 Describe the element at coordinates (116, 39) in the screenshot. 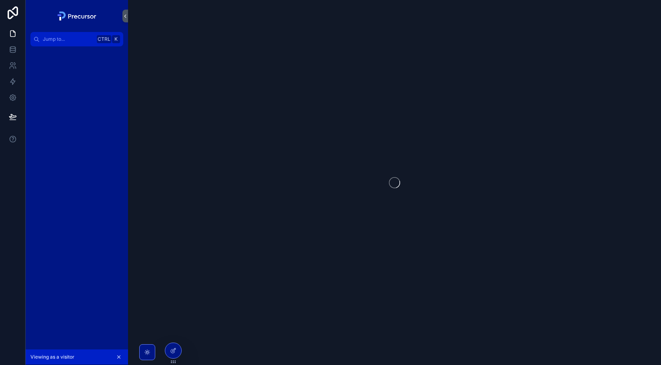

I see `span: K` at that location.